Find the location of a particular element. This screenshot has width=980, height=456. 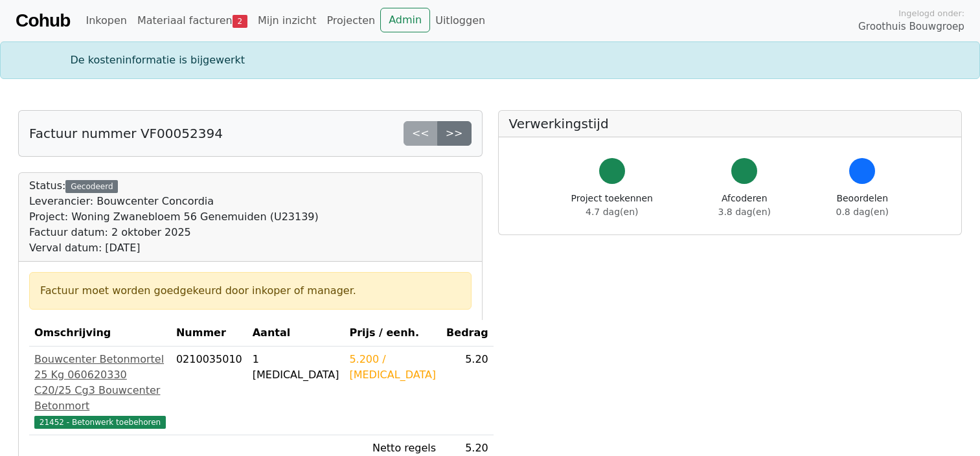

th: Nummer is located at coordinates (209, 333).